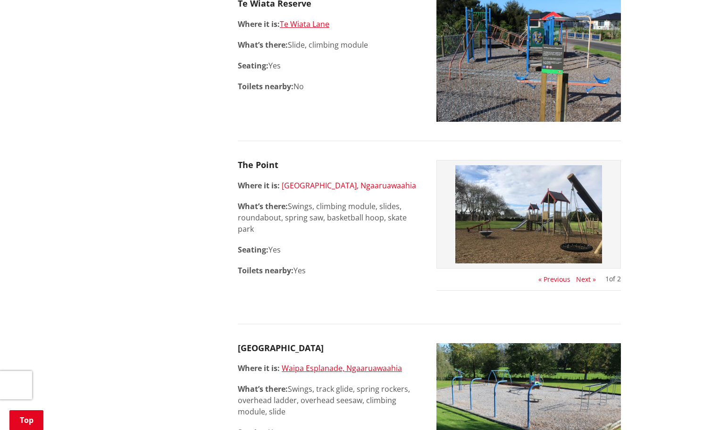 The image size is (720, 430). I want to click on img: The-Point-playground, so click(528, 214).